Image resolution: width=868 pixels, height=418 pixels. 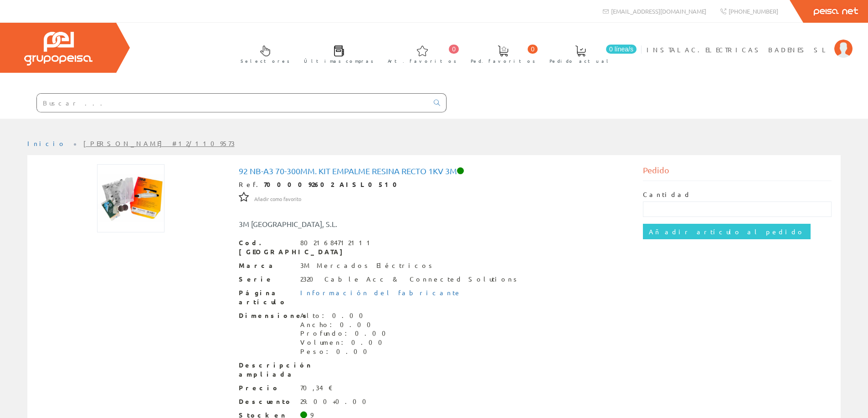 What do you see at coordinates (277, 199) in the screenshot?
I see `span: Añadir como favorito` at bounding box center [277, 199].